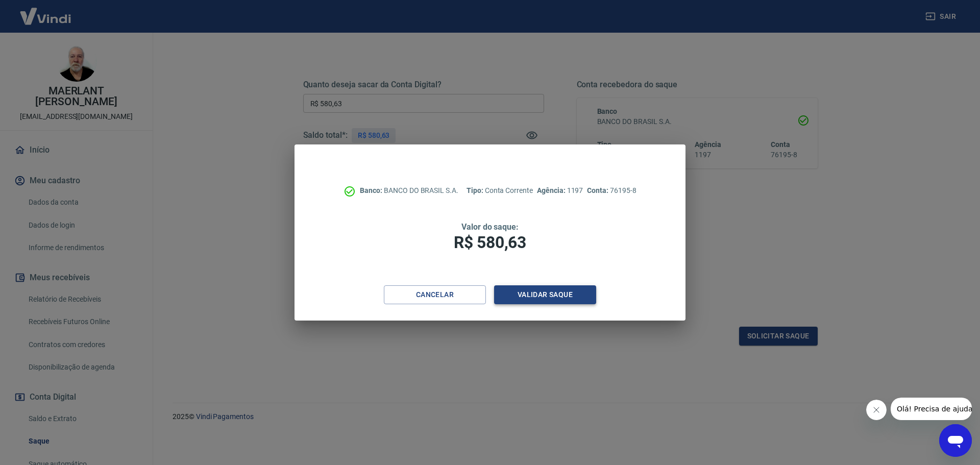 The height and width of the screenshot is (465, 980). What do you see at coordinates (435, 295) in the screenshot?
I see `button: Cancelar` at bounding box center [435, 295].